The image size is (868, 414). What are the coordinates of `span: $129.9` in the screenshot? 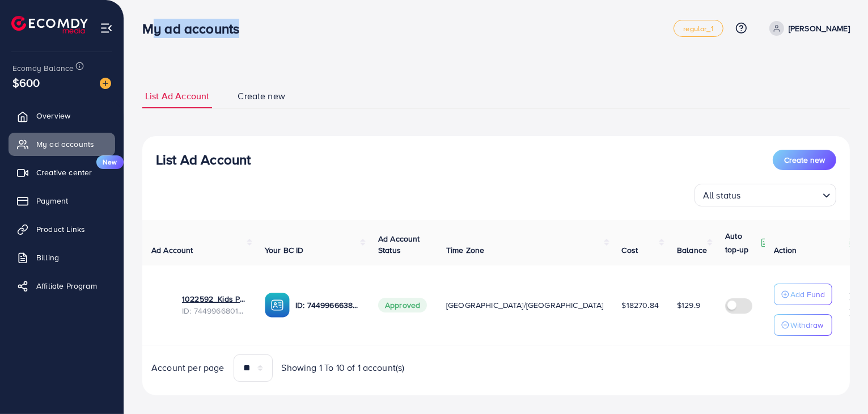 It's located at (689, 305).